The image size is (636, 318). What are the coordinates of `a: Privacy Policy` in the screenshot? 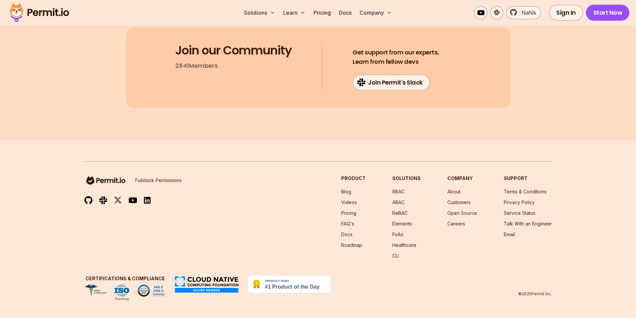 It's located at (519, 202).